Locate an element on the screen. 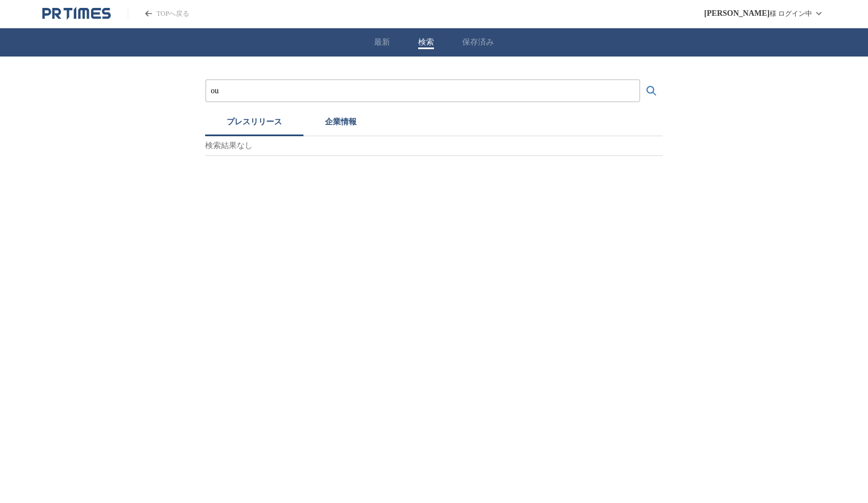 This screenshot has width=868, height=503. button: 最新 is located at coordinates (382, 43).